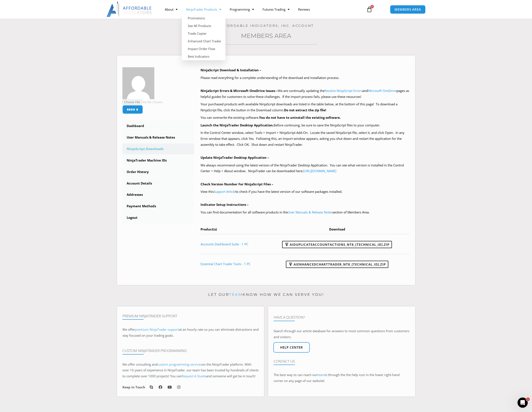 The image size is (532, 412). Describe the element at coordinates (305, 212) in the screenshot. I see `p: You can find documentation for all software products in the section of Members Area.` at that location.